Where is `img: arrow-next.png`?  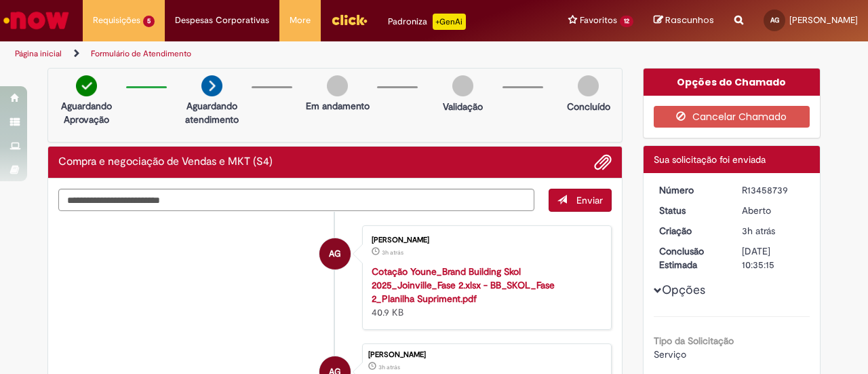 img: arrow-next.png is located at coordinates (212, 86).